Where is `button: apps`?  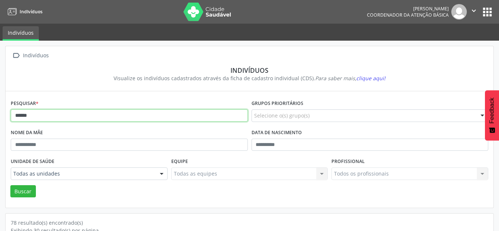 button: apps is located at coordinates (487, 12).